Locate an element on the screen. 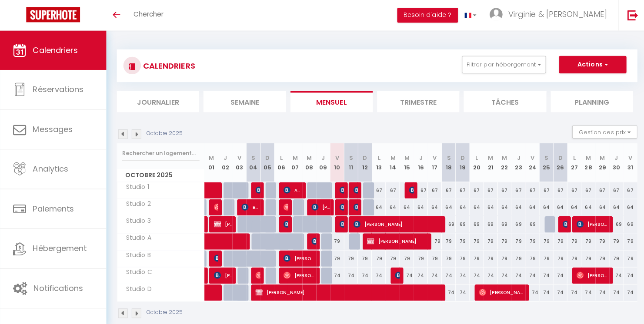 The width and height of the screenshot is (644, 324). span: Messages is located at coordinates (52, 128).